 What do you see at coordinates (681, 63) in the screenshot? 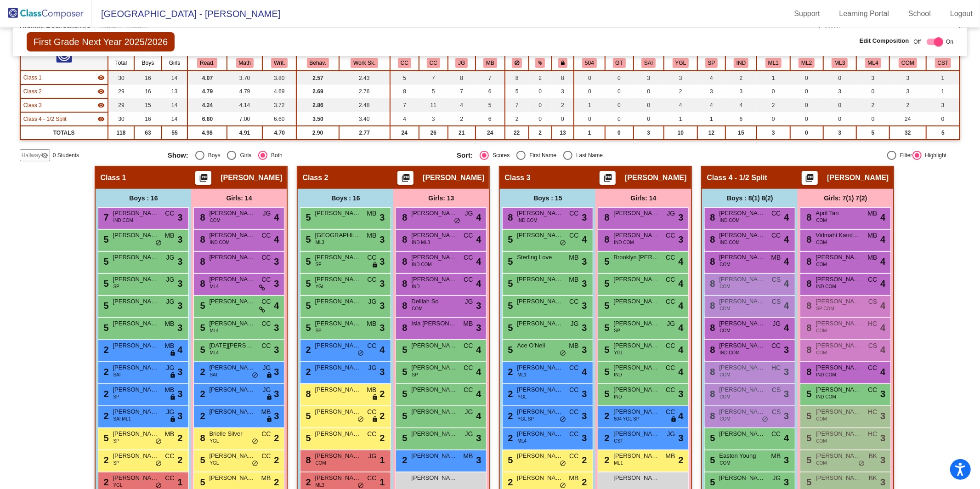
I see `button: YGL` at bounding box center [681, 63].